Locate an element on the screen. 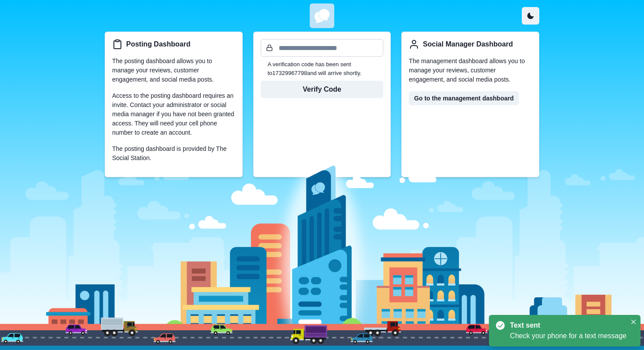 The height and width of the screenshot is (350, 644). p: The management dashboard allows you to manage your reviews, customer engagement, and social media... is located at coordinates (470, 70).